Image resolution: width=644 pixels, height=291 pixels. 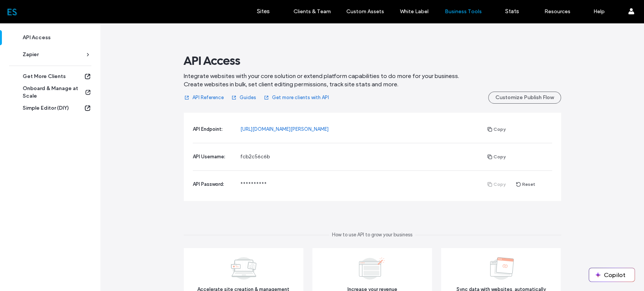 What do you see at coordinates (207, 129) in the screenshot?
I see `span: API Endpoint:` at bounding box center [207, 129].